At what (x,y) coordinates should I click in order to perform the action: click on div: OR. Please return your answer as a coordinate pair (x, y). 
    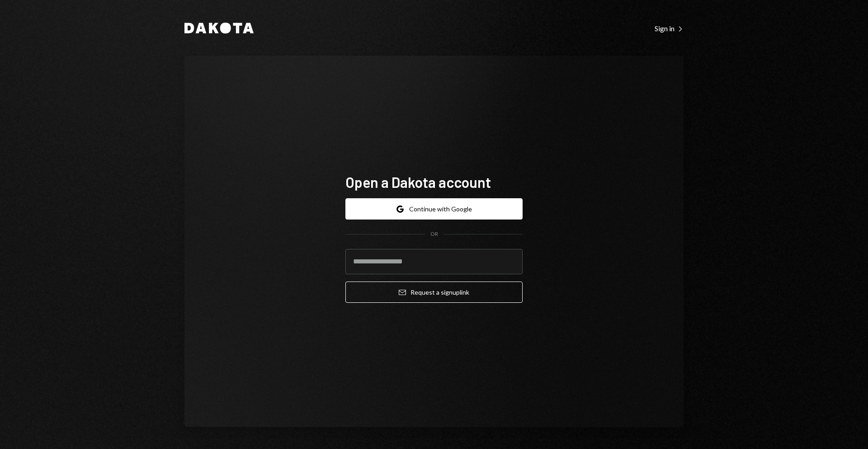
    Looking at the image, I should click on (434, 234).